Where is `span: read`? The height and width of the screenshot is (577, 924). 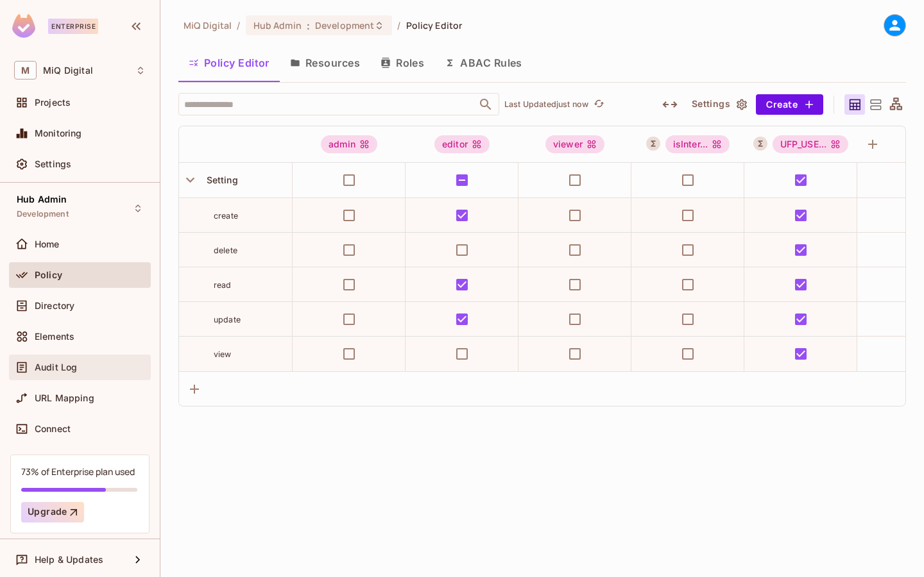
span: read is located at coordinates (222, 285).